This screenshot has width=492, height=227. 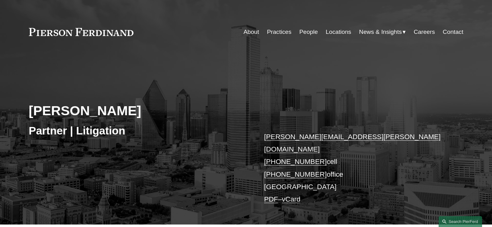 What do you see at coordinates (138, 131) in the screenshot?
I see `h3: Partner | Litigation` at bounding box center [138, 131].